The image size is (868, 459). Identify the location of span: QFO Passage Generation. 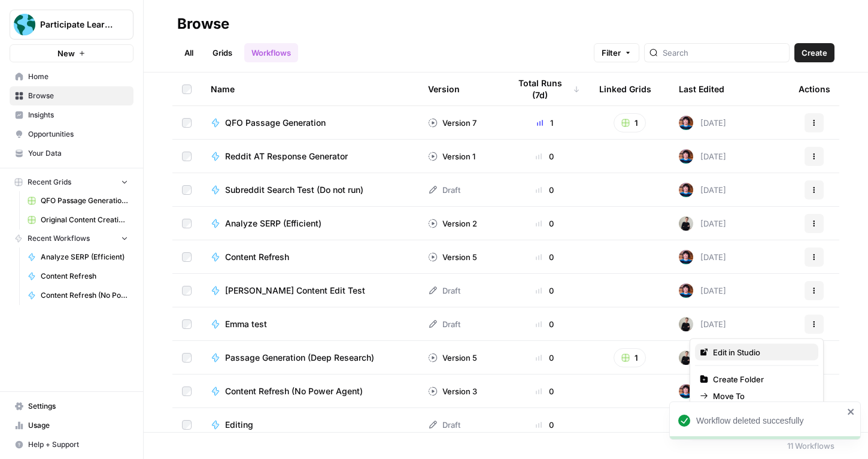
(276, 123).